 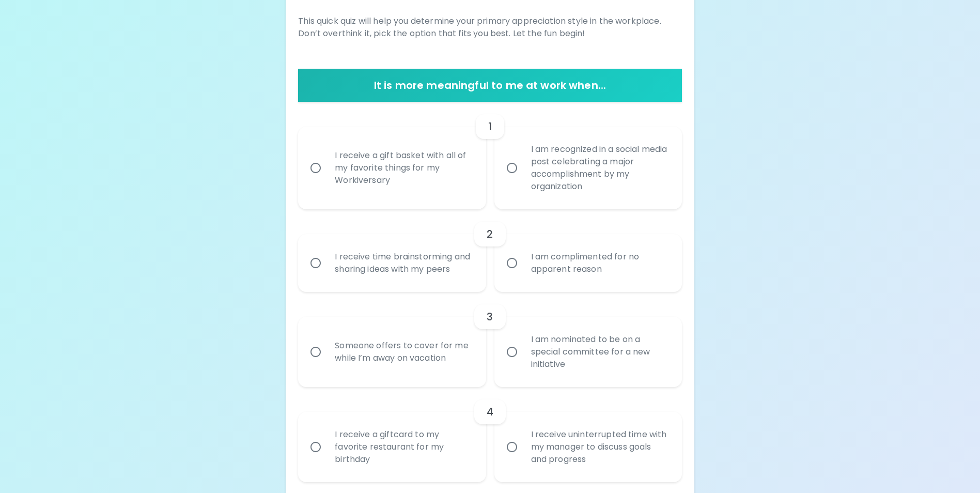 I want to click on h6: 1, so click(x=490, y=127).